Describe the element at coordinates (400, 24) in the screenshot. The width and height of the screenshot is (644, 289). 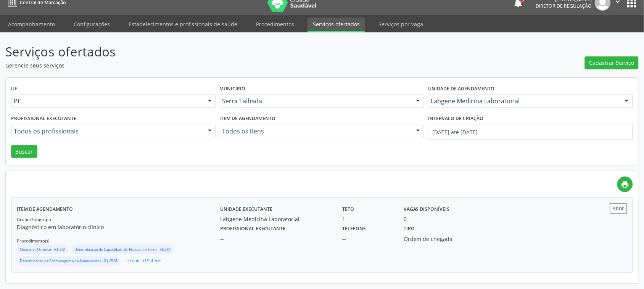
I see `a: Serviços por vaga` at that location.